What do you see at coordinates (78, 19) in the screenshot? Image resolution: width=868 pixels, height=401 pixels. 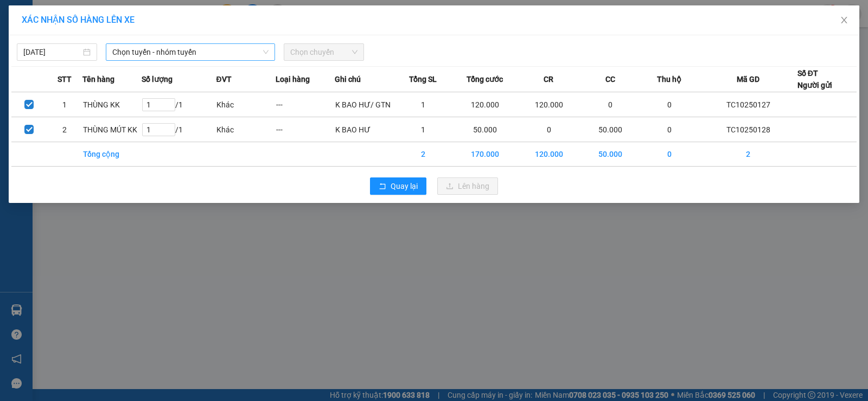 I see `span: XÁC NHẬN SỐ HÀNG LÊN XE` at bounding box center [78, 19].